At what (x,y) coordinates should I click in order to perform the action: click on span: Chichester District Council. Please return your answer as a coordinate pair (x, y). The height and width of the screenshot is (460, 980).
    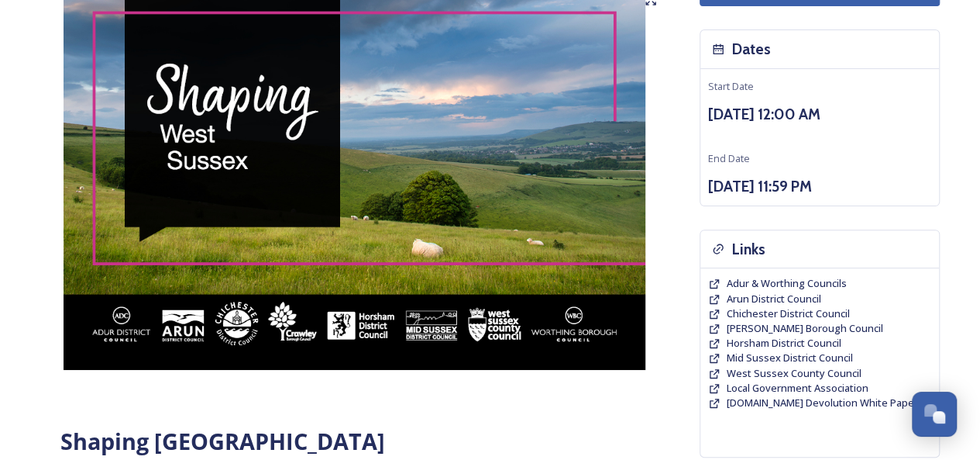
    Looking at the image, I should click on (788, 313).